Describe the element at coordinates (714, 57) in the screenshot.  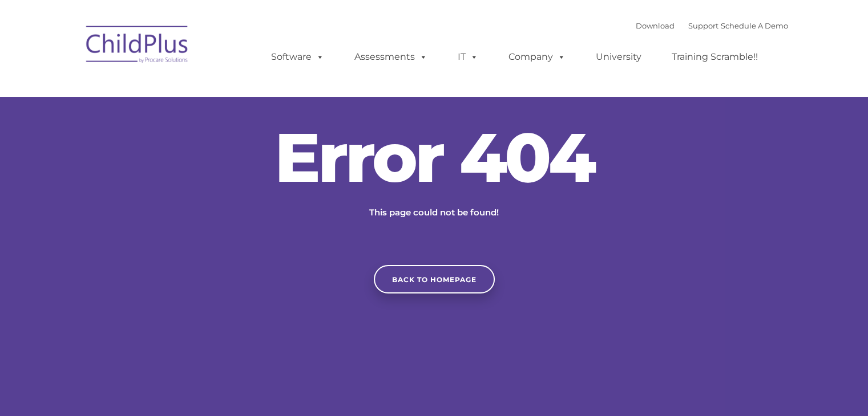
I see `a: Training Scramble!!` at that location.